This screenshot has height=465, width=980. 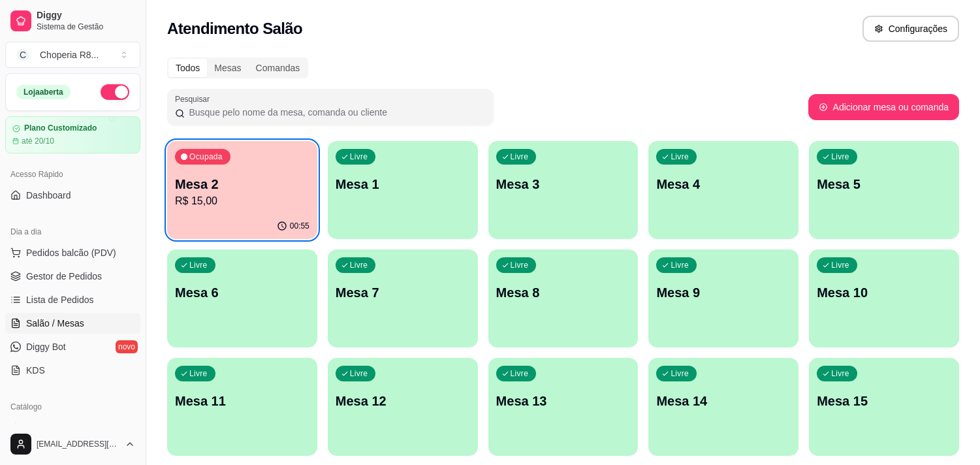 I want to click on p: Mesa 1, so click(x=403, y=184).